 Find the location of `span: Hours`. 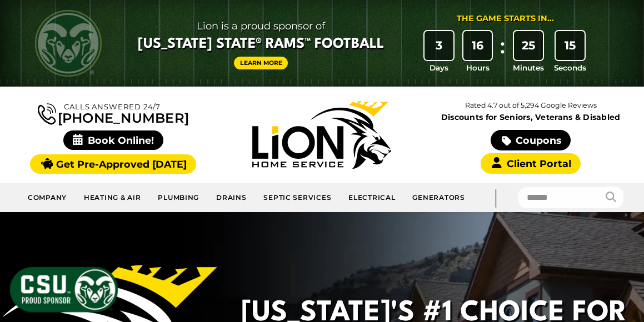

span: Hours is located at coordinates (478, 68).